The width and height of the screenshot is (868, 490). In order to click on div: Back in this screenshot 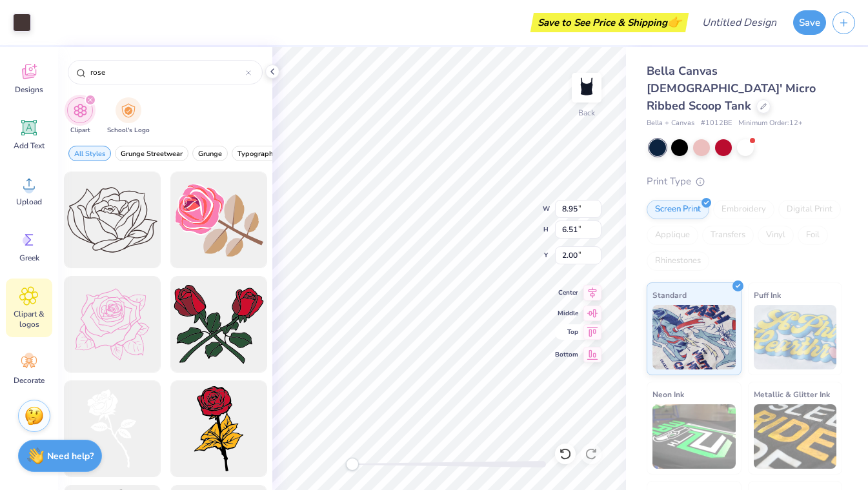, I will do `click(587, 113)`.